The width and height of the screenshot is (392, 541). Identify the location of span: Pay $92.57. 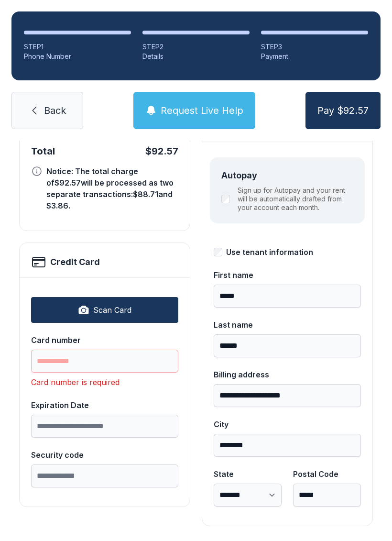
(343, 110).